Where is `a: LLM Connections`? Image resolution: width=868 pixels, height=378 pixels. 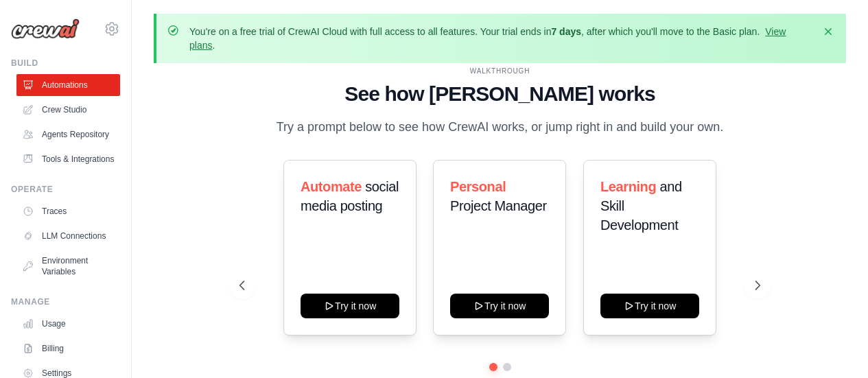
a: LLM Connections is located at coordinates (68, 236).